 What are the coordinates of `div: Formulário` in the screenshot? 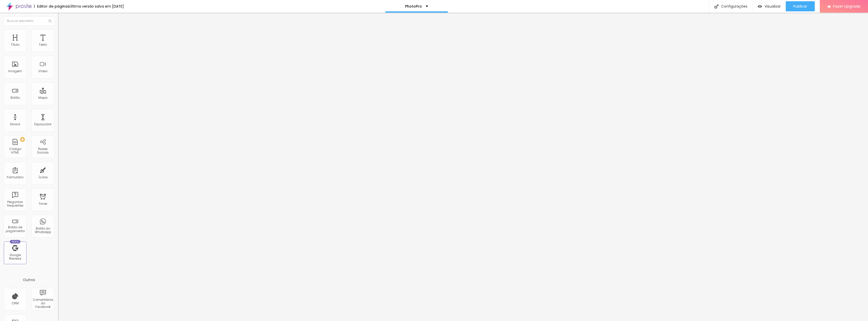 It's located at (15, 177).